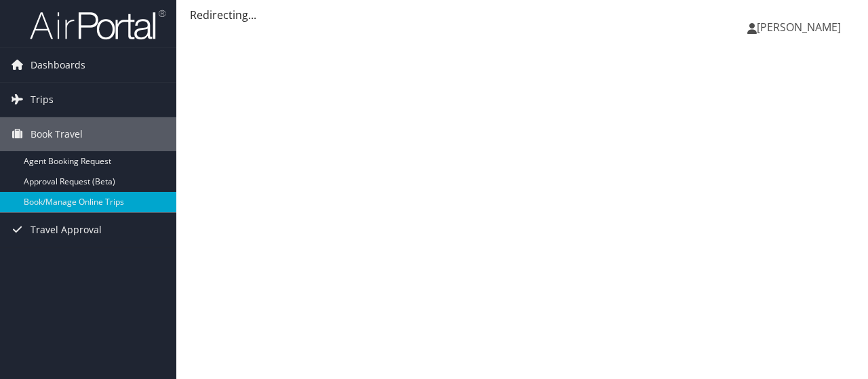 The image size is (868, 379). What do you see at coordinates (522, 15) in the screenshot?
I see `div: Redirecting...` at bounding box center [522, 15].